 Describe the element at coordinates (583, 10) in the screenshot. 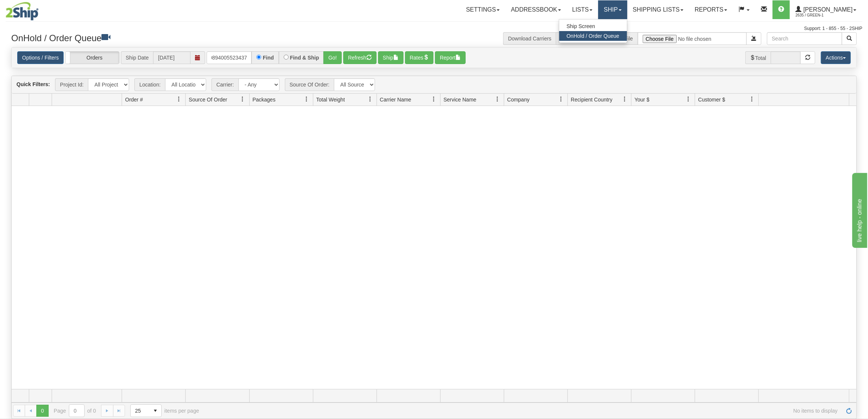

I see `a: Lists` at that location.